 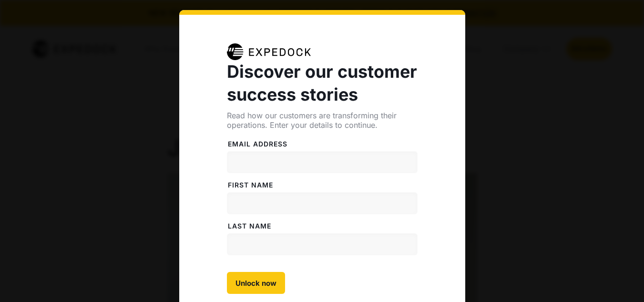 I want to click on strong: Discover our customer success stories, so click(x=321, y=83).